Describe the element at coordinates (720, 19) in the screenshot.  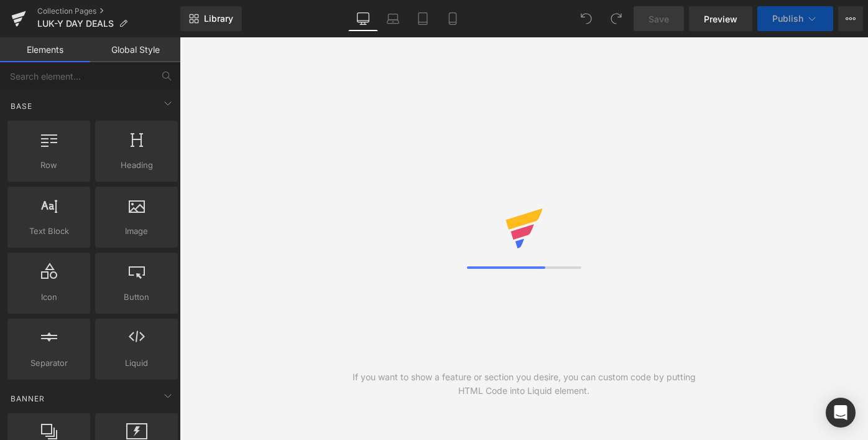
I see `span: Preview` at that location.